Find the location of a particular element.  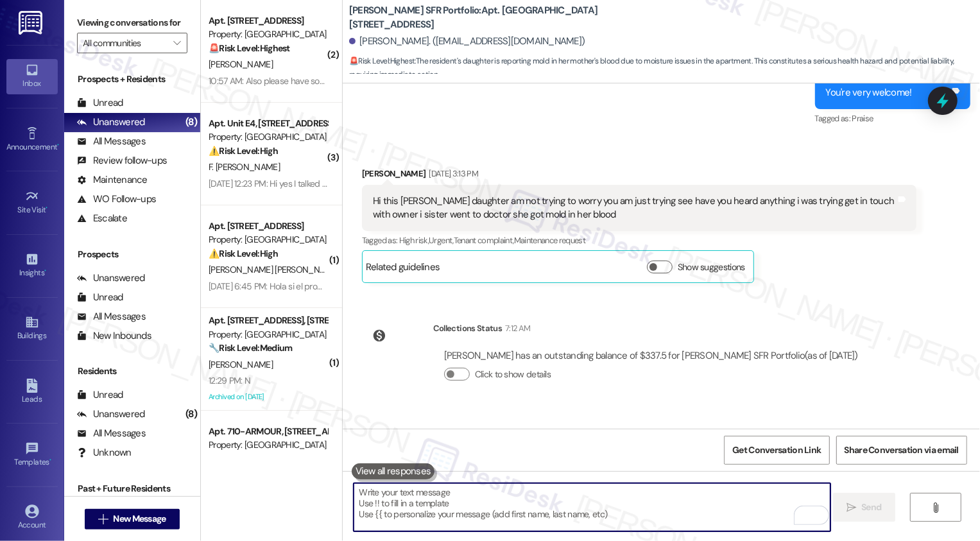

div: Maintenance is located at coordinates (112, 180).